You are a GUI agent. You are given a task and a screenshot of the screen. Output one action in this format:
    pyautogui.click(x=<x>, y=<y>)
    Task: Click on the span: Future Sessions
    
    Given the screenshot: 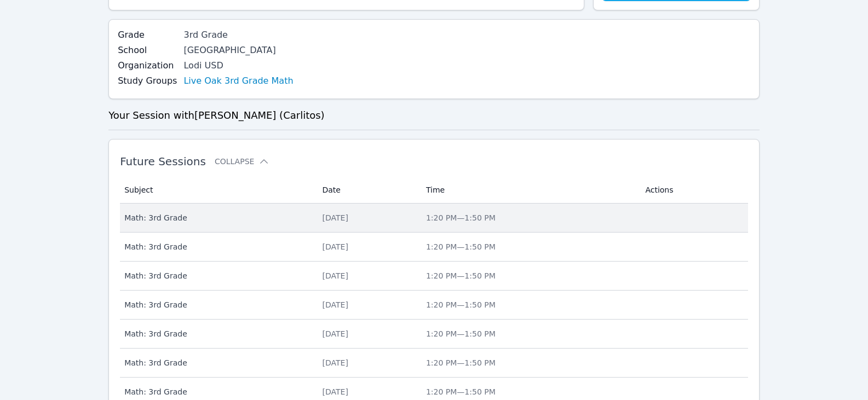 What is the action you would take?
    pyautogui.click(x=163, y=161)
    